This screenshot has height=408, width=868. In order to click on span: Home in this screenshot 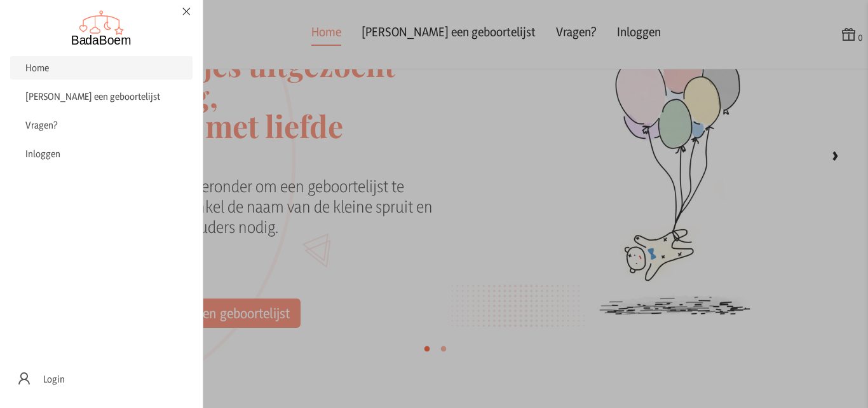, I will do `click(37, 68)`.